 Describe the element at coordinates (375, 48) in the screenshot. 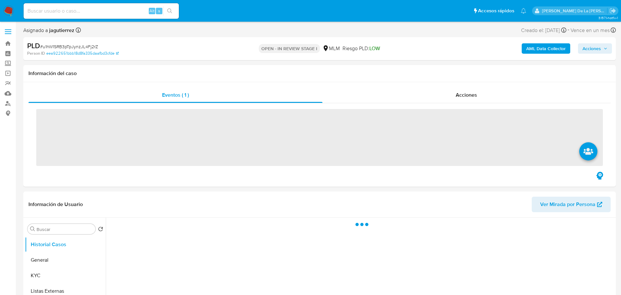

I see `span: LOW` at that location.